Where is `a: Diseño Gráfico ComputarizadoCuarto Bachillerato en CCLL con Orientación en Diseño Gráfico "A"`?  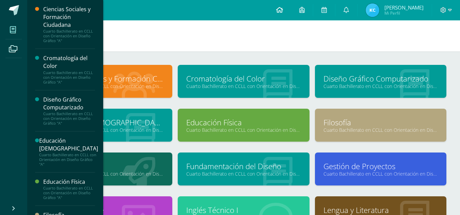
a: Diseño Gráfico ComputarizadoCuarto Bachillerato en CCLL con Orientación en Diseño Gráfico "A" is located at coordinates (69, 111).